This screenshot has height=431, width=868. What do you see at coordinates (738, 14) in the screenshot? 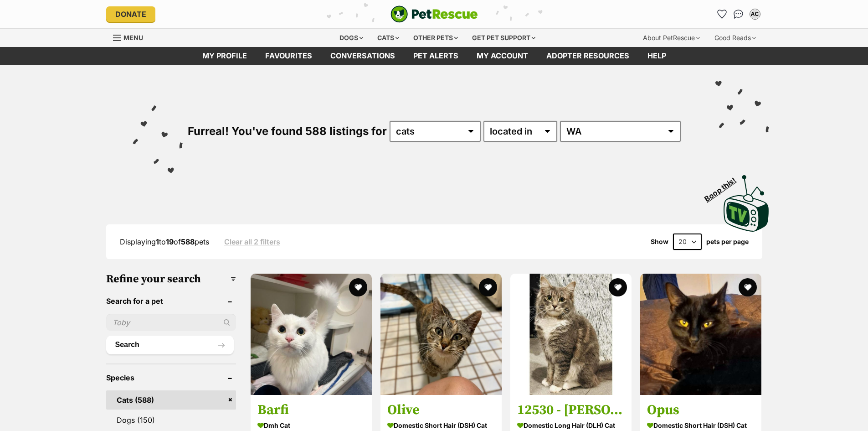
I see `img: chat-41dd97257d64d25036548639549fe6c8038ab92f7586957e7f3b1b290dea8141.svg` at bounding box center [738, 14].